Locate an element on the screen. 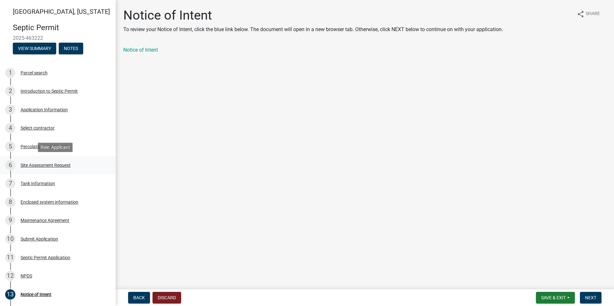 The width and height of the screenshot is (614, 306). div: 13 is located at coordinates (10, 295).